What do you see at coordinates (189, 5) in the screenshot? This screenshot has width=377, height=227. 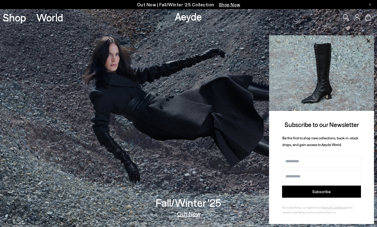 I see `p: Out Now | Fall/Winter ‘25 Collection` at bounding box center [189, 5].